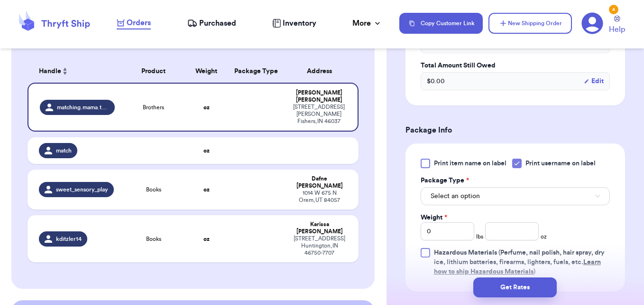  What do you see at coordinates (465, 252) in the screenshot?
I see `span: Hazardous Materials` at bounding box center [465, 252].